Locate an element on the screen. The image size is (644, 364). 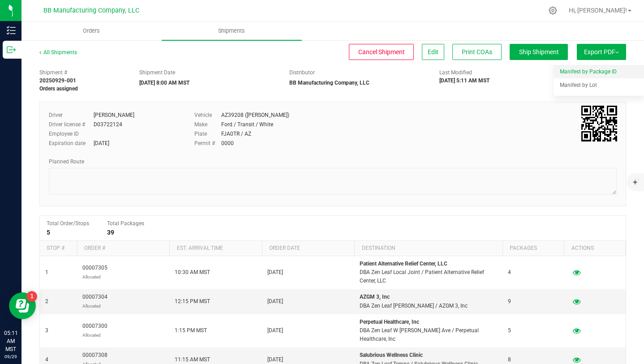
button: Edit is located at coordinates (434, 52).